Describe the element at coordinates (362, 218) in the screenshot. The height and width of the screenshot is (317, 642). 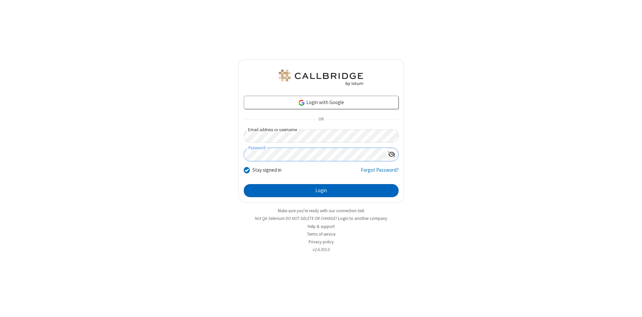
I see `button: Login to another company` at that location.